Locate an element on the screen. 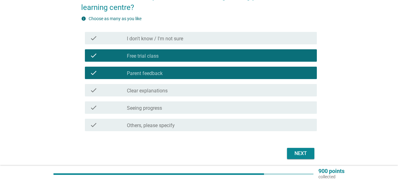 This screenshot has width=398, height=182. button: Next is located at coordinates (300, 154).